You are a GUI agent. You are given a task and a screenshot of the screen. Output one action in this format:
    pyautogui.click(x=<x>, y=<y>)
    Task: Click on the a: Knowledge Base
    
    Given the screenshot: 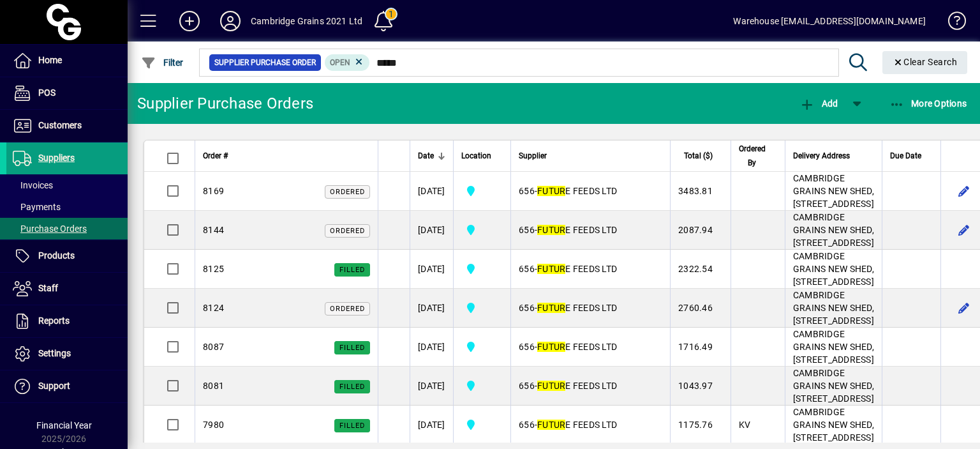 What is the action you would take?
    pyautogui.click(x=951, y=23)
    